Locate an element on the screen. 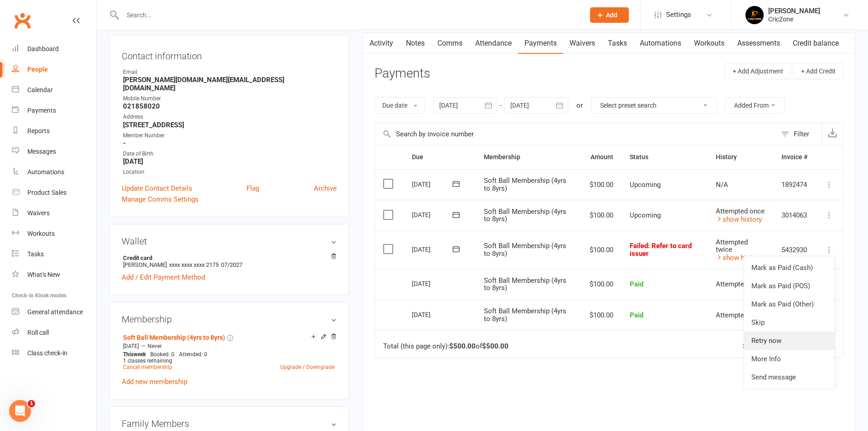 This screenshot has width=868, height=431. div: Filter is located at coordinates (801, 134).